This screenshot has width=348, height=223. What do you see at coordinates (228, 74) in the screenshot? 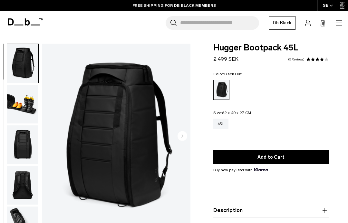
I see `legend: Color:` at bounding box center [228, 74].